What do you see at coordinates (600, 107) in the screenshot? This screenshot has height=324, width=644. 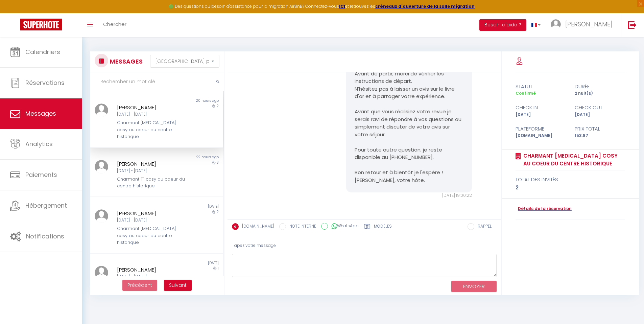 I see `div: check out` at bounding box center [600, 107].